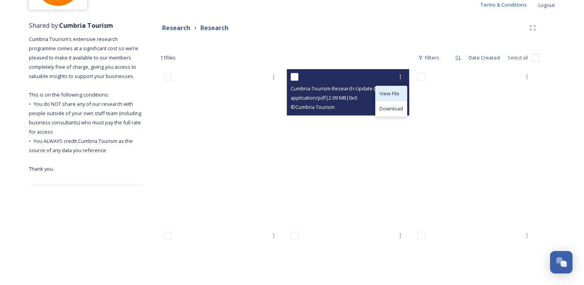  I want to click on span: 11 file s, so click(168, 58).